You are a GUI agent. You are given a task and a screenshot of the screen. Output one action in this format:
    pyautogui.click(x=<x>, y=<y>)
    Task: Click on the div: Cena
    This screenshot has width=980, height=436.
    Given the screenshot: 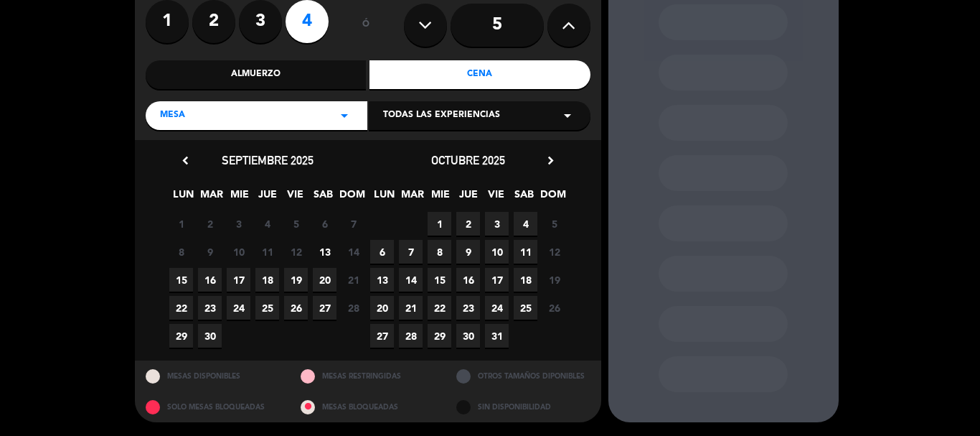 What is the action you would take?
    pyautogui.click(x=480, y=75)
    